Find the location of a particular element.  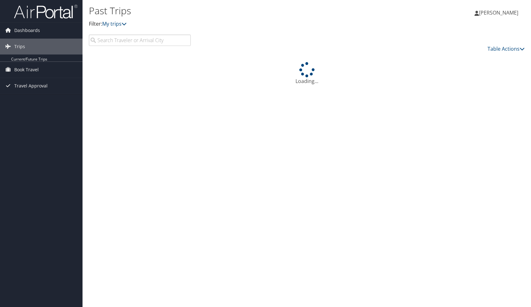

a: Table Actions is located at coordinates (506, 49).